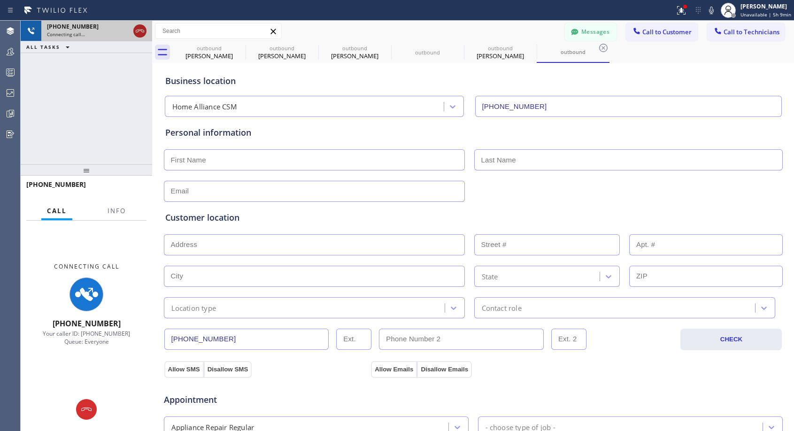  Describe the element at coordinates (184, 370) in the screenshot. I see `button: Allow SMS` at that location.